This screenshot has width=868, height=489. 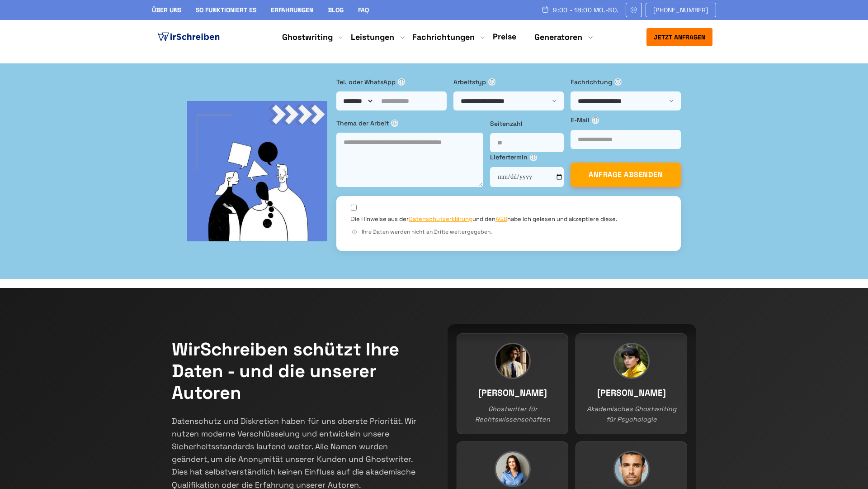 I want to click on label: Thema der Arbeit, so click(x=410, y=123).